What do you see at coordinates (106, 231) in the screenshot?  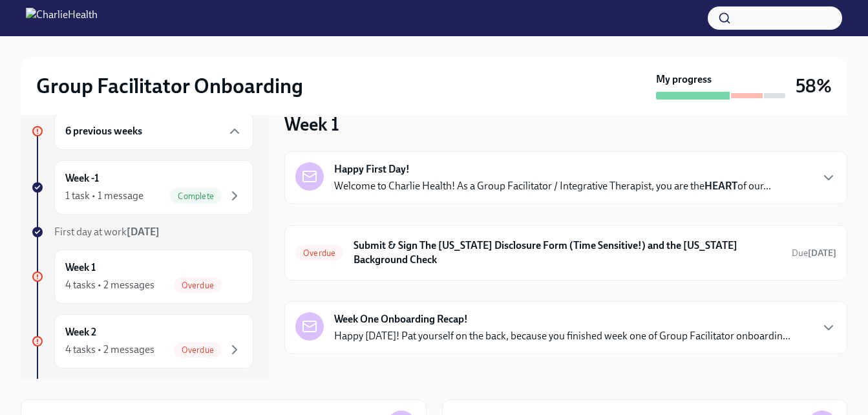 I see `span: First day at work` at bounding box center [106, 231].